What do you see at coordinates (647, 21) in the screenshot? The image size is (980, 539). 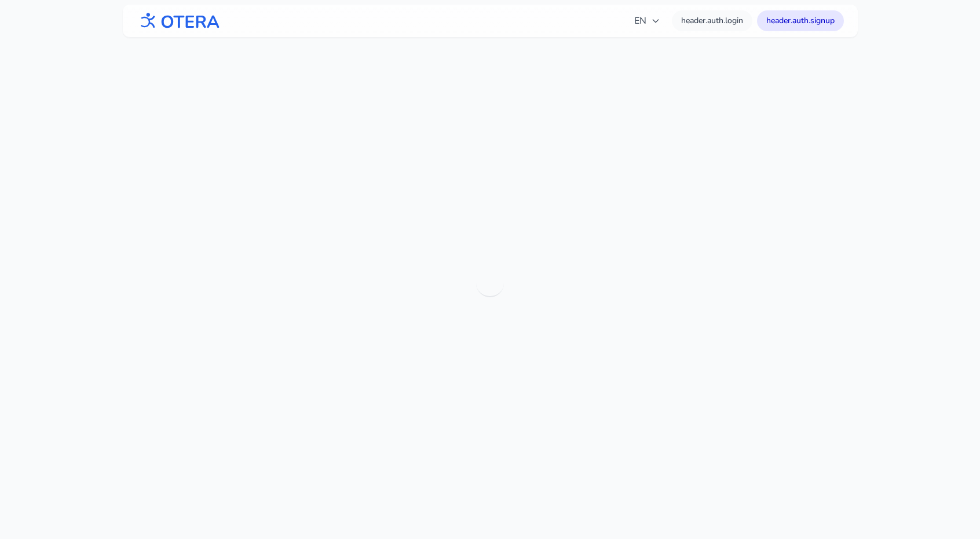 I see `span: EN` at bounding box center [647, 21].